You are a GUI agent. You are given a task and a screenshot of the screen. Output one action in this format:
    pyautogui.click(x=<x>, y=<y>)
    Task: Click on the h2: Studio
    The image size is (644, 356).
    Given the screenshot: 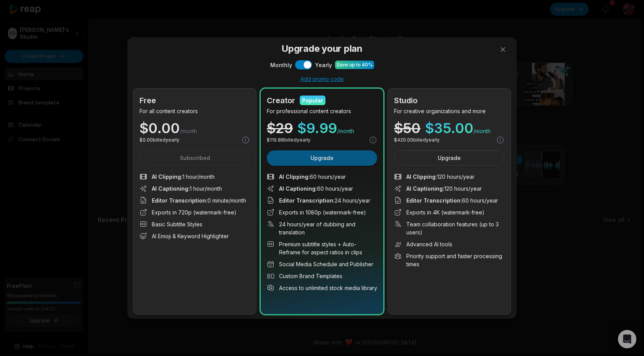 What is the action you would take?
    pyautogui.click(x=406, y=101)
    